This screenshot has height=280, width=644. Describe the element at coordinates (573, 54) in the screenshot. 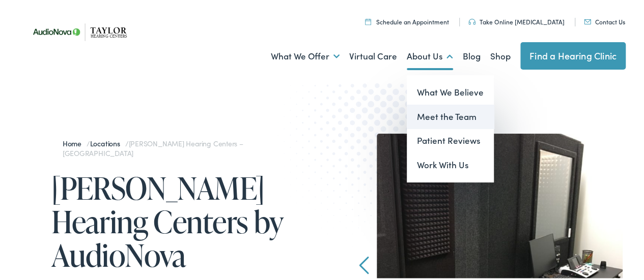

I see `a: Find a Hearing Clinic` at that location.